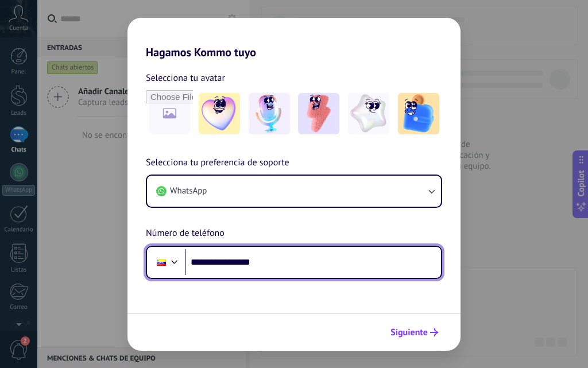  I want to click on button: Siguiente, so click(414, 333).